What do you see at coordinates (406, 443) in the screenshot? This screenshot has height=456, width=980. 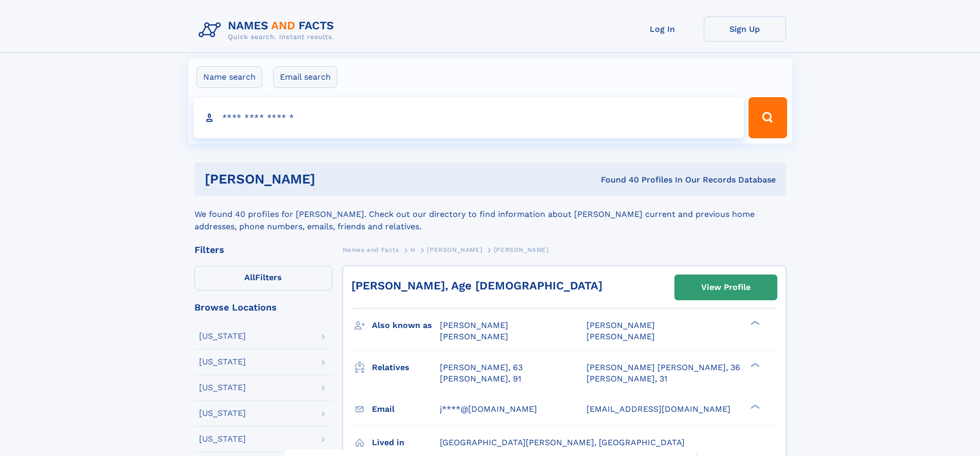 I see `h3: Lived in` at bounding box center [406, 443].